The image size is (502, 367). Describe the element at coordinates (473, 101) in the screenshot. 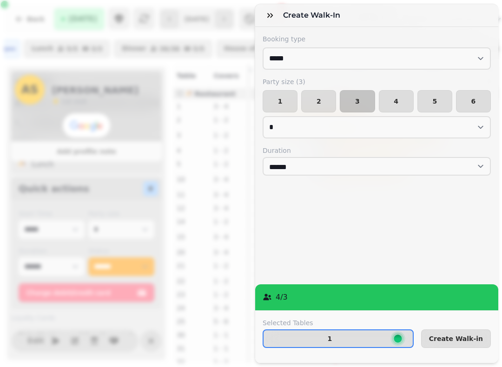

I see `button: 6` at that location.